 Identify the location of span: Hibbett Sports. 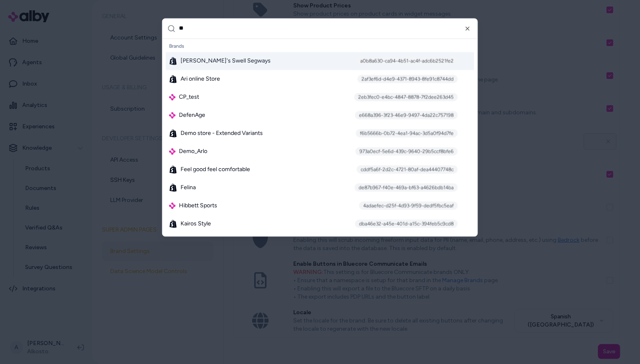
(198, 205).